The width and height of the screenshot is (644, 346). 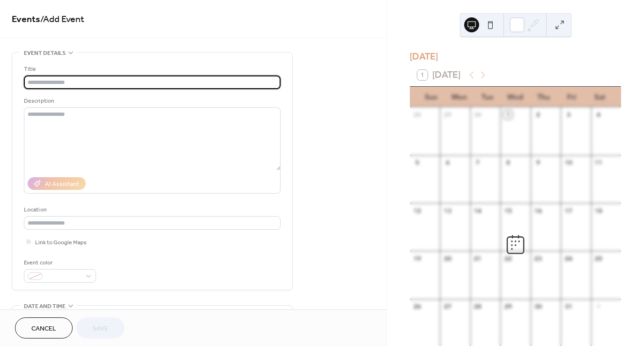 What do you see at coordinates (600, 97) in the screenshot?
I see `div: Sat` at bounding box center [600, 97].